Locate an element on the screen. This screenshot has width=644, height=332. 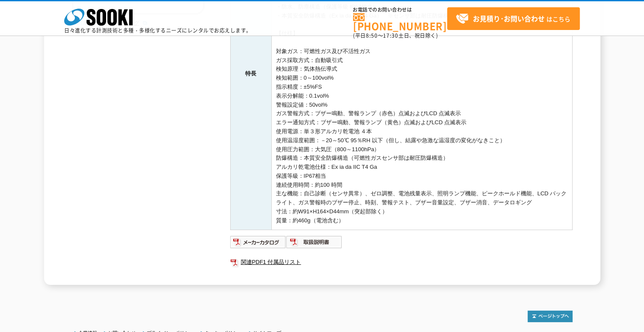
strong: お見積り･お問い合わせ is located at coordinates (509, 18).